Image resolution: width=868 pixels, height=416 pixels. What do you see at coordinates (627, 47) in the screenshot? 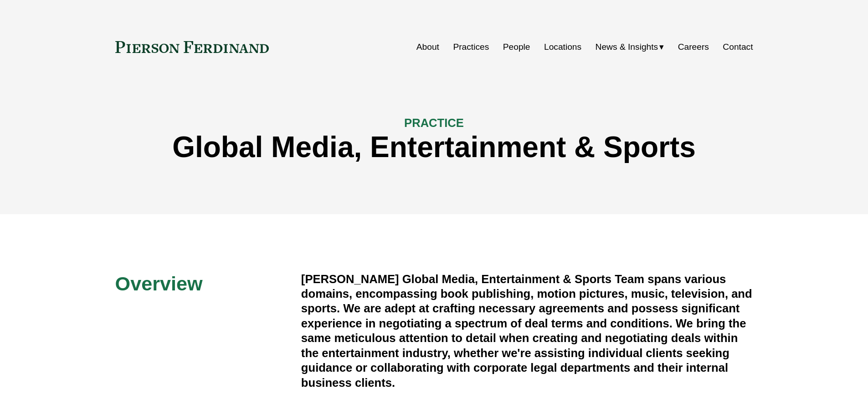
I see `span: News & Insights` at bounding box center [627, 47].